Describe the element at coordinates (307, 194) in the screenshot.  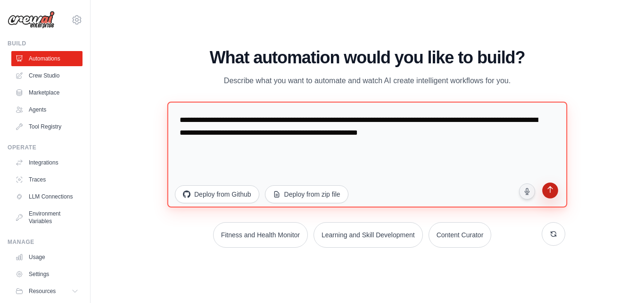
I see `button: Deploy from zip file` at that location.